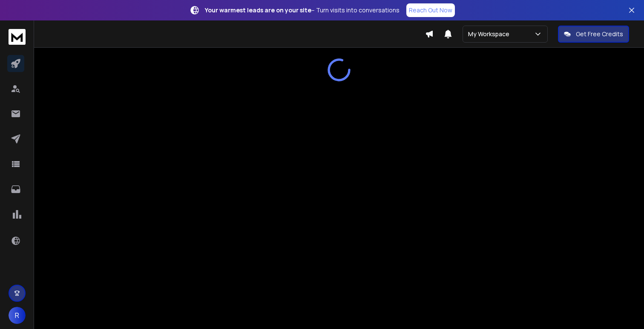  Describe the element at coordinates (302, 10) in the screenshot. I see `p: – Turn visits into conversations` at that location.